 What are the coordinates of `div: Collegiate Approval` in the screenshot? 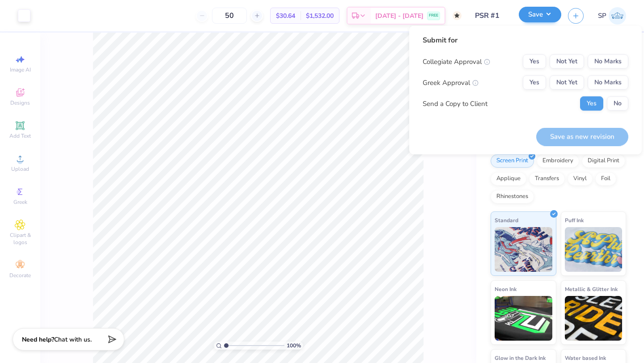 It's located at (456, 61).